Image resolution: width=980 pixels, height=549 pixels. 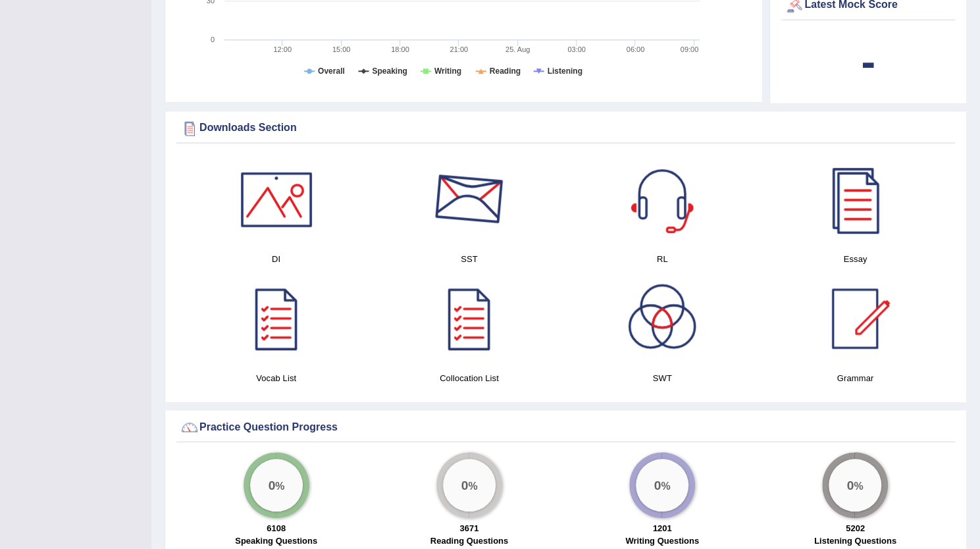 What do you see at coordinates (459, 49) in the screenshot?
I see `text: 21:00` at bounding box center [459, 49].